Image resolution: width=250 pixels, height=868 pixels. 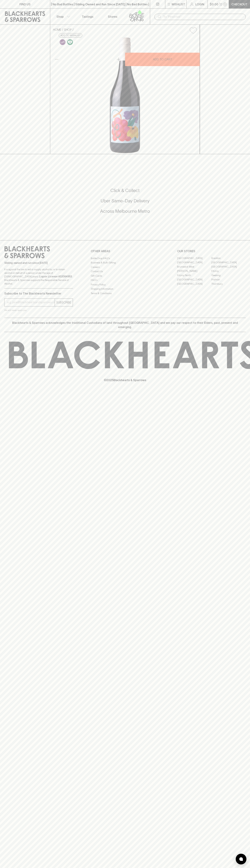 What do you see at coordinates (241, 859) in the screenshot?
I see `img: bubble-icon` at bounding box center [241, 859].